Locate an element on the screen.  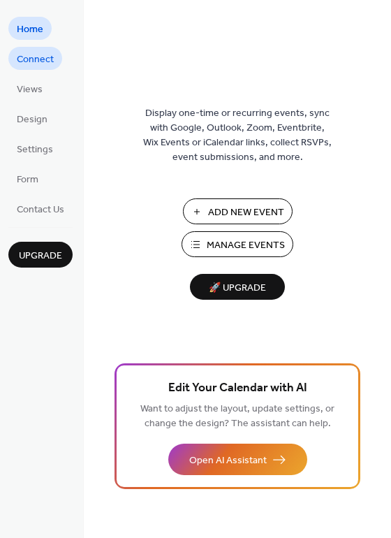
span: Form is located at coordinates (27, 179).